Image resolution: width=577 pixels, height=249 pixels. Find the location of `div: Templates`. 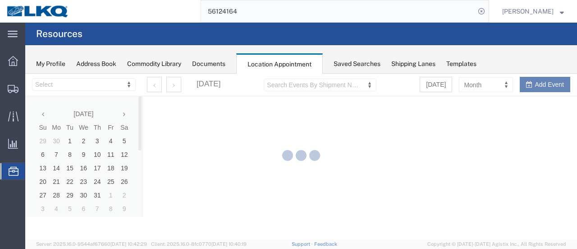

div: Templates is located at coordinates (461, 64).